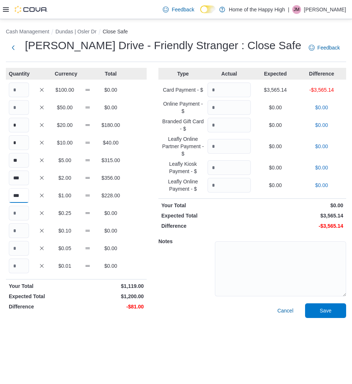 The height and width of the screenshot is (384, 352). Describe the element at coordinates (65, 107) in the screenshot. I see `p: $50.00` at that location.